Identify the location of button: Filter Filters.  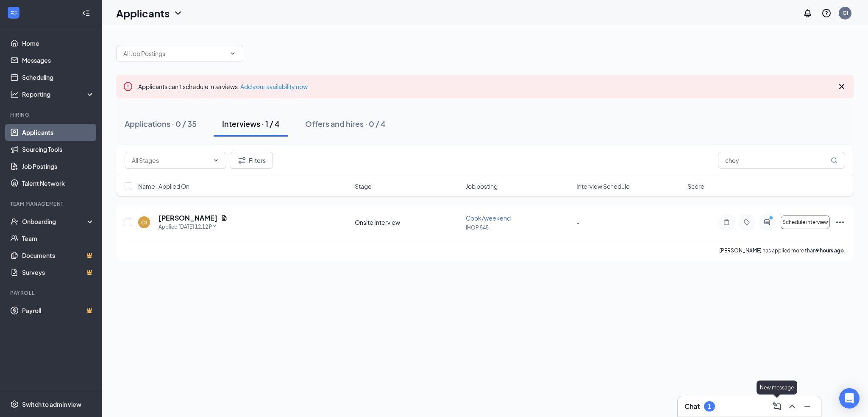
(251, 160).